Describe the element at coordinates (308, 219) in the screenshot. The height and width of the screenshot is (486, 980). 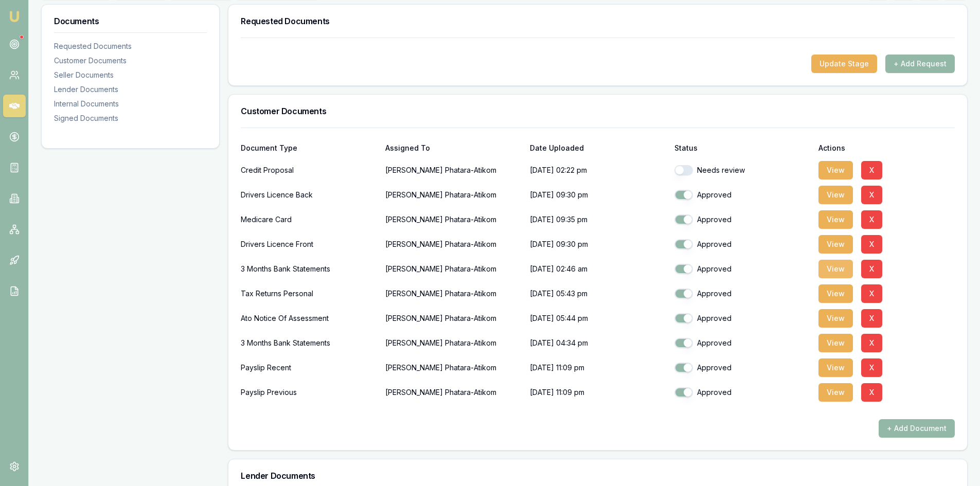
I see `div: Medicare Card` at that location.